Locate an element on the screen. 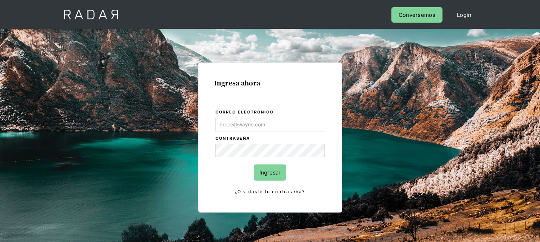  input: bruce@wayne.com is located at coordinates (270, 125).